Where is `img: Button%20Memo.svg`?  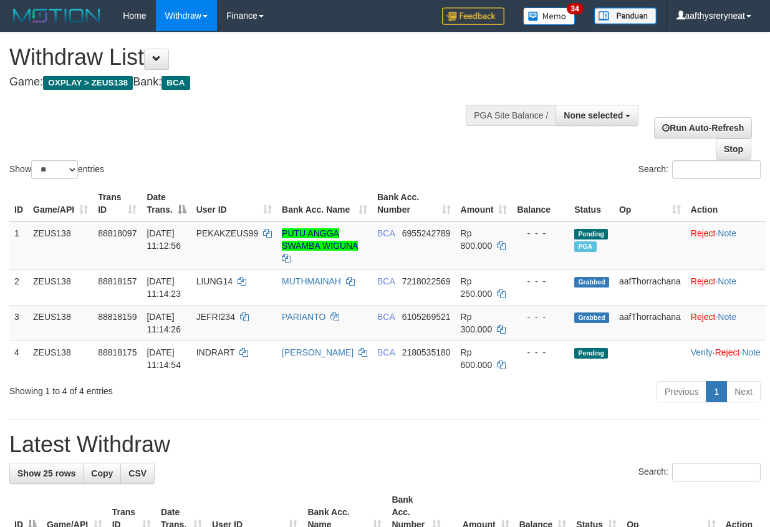 img: Button%20Memo.svg is located at coordinates (550, 16).